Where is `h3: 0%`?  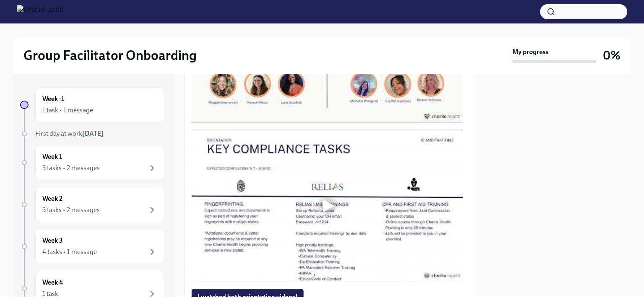 h3: 0% is located at coordinates (612, 55).